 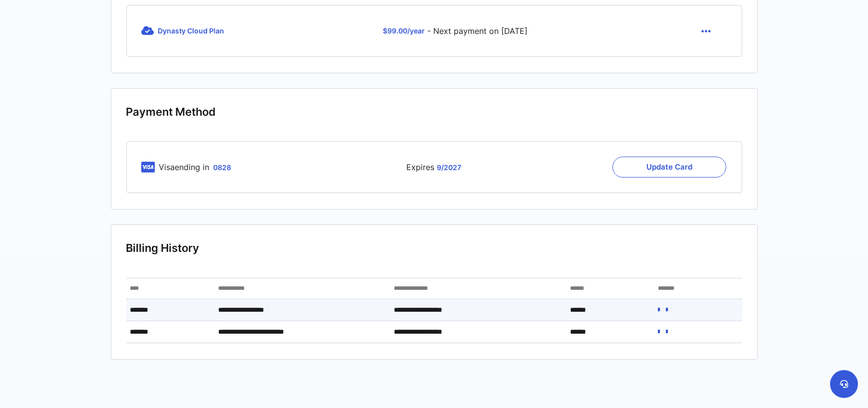 I want to click on span: 9 / 2027, so click(x=449, y=167).